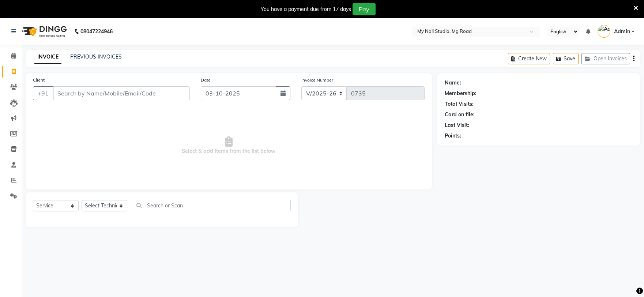 This screenshot has width=644, height=297. I want to click on a: PREVIOUS INVOICES, so click(96, 57).